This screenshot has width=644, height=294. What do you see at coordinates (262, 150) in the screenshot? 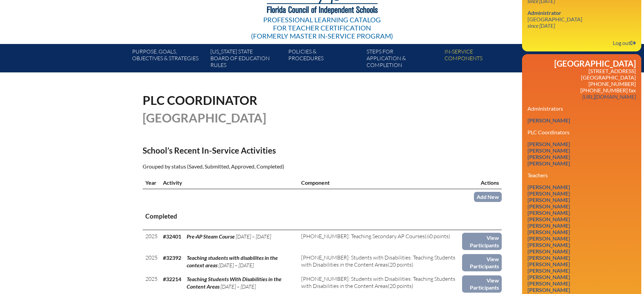
I see `h2: School’s Recent In-Service Activities` at bounding box center [262, 150].